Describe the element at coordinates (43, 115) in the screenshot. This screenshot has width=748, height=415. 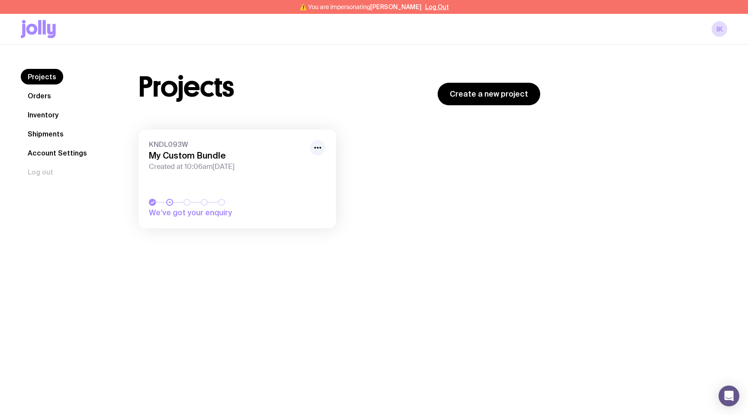
I see `a: Inventory` at that location.